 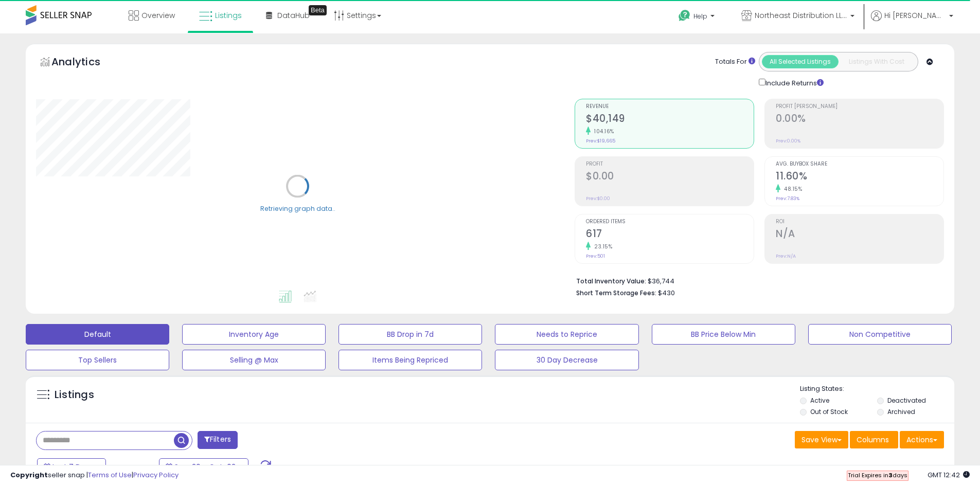 What do you see at coordinates (829, 411) in the screenshot?
I see `label: Out of Stock` at bounding box center [829, 411].